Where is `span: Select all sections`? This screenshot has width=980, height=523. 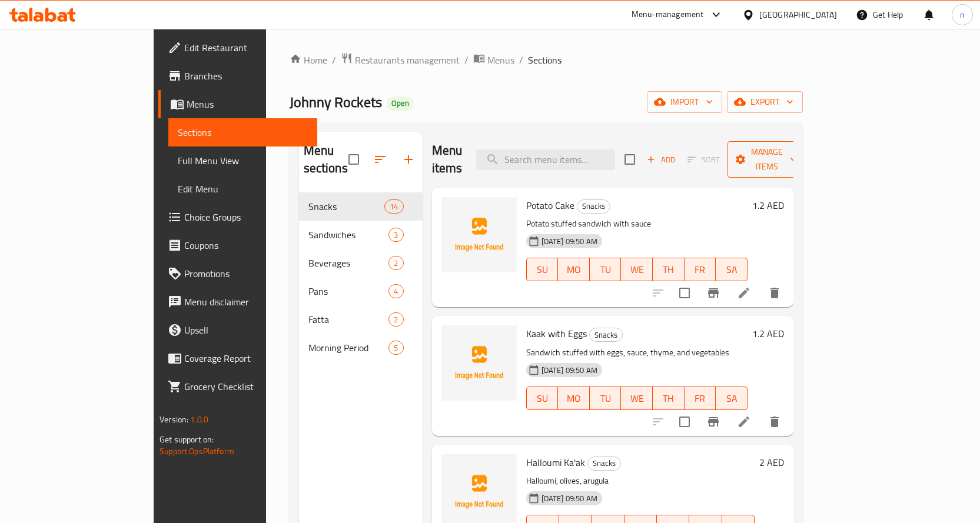
span: Select all sections is located at coordinates (354, 160).